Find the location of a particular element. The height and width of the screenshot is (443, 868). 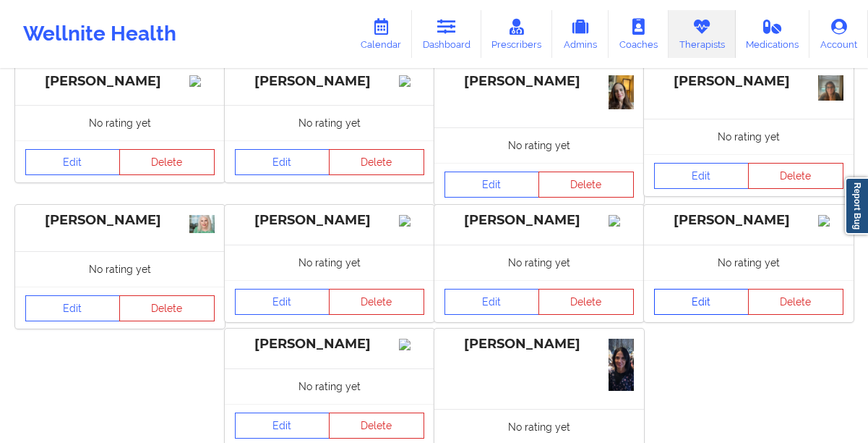

img: df7f0e05-213a-4444-86bc-f6091b70b95c8525AFCA-4833-4FDD-A2A7-205649866443.jpeg is located at coordinates (621, 365).